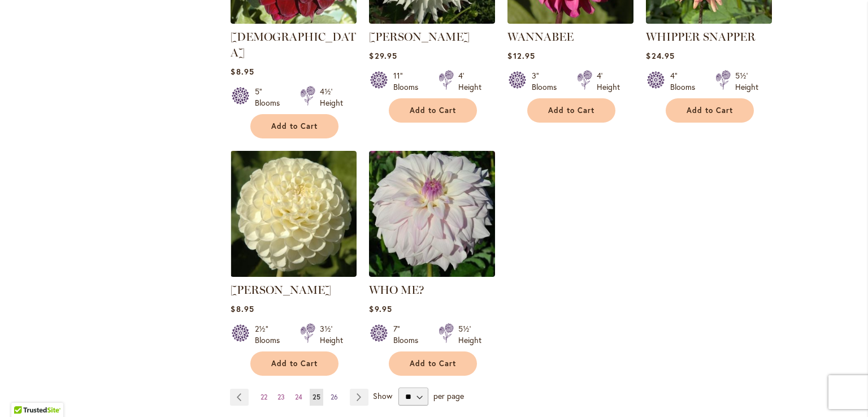  Describe the element at coordinates (521, 55) in the screenshot. I see `span: $12.95` at that location.